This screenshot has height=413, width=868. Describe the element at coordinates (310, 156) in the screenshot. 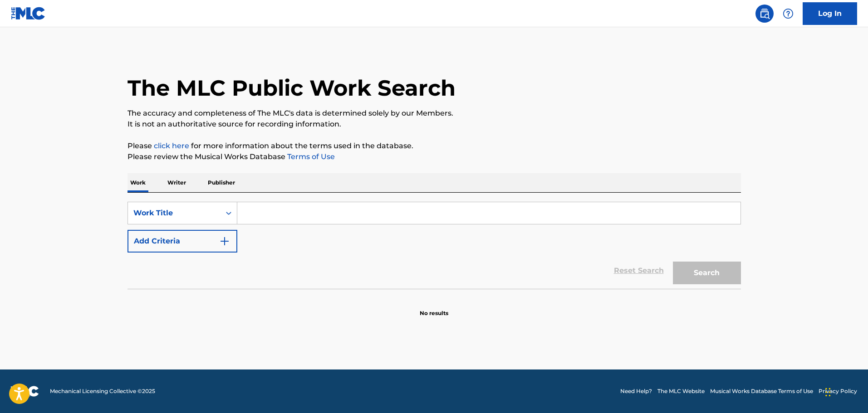

I see `a: Terms of Use` at that location.